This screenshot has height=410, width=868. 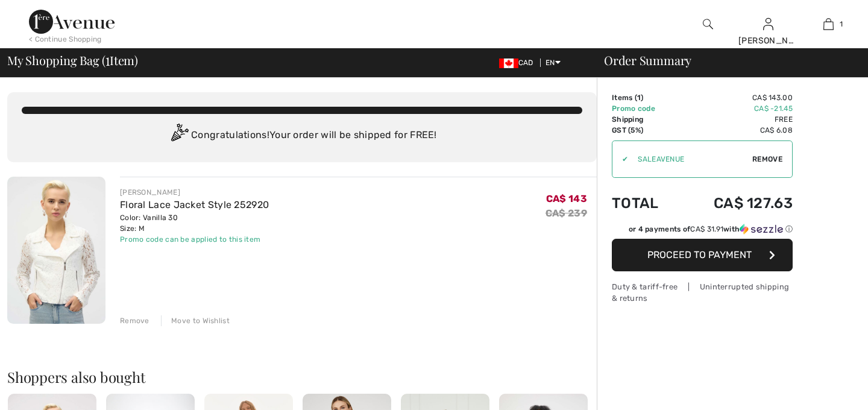 I want to click on div: Color: Vanilla 30 Size: M, so click(x=194, y=223).